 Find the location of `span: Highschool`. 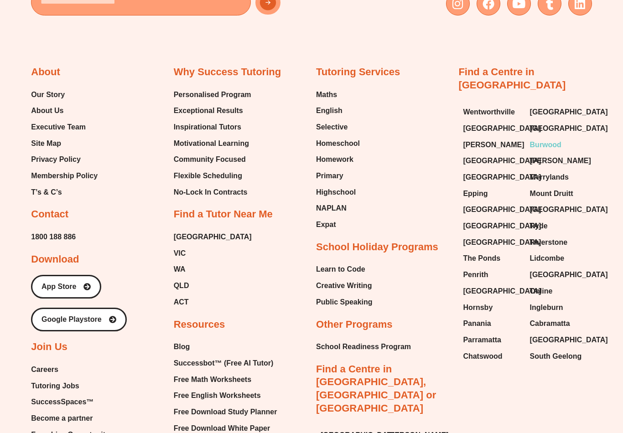

span: Highschool is located at coordinates (336, 193).